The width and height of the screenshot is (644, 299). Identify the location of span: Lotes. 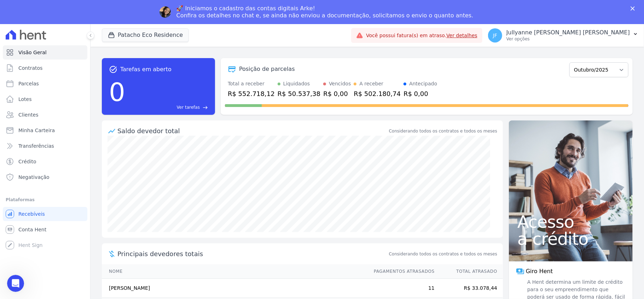
(25, 99).